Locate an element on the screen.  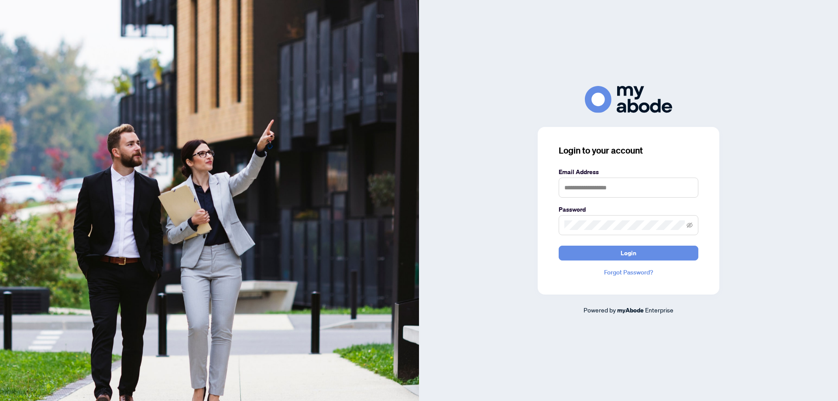
label: Email Address is located at coordinates (629, 172).